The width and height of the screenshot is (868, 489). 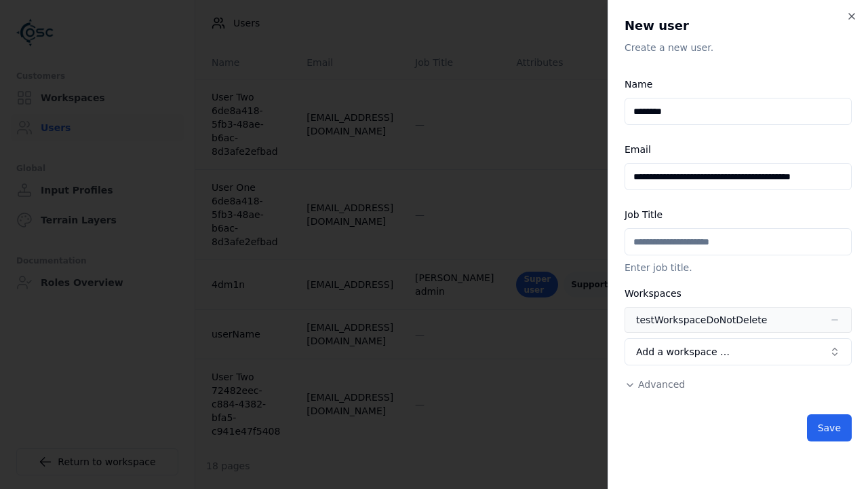 What do you see at coordinates (738, 268) in the screenshot?
I see `p: Enter job title.` at bounding box center [738, 268].